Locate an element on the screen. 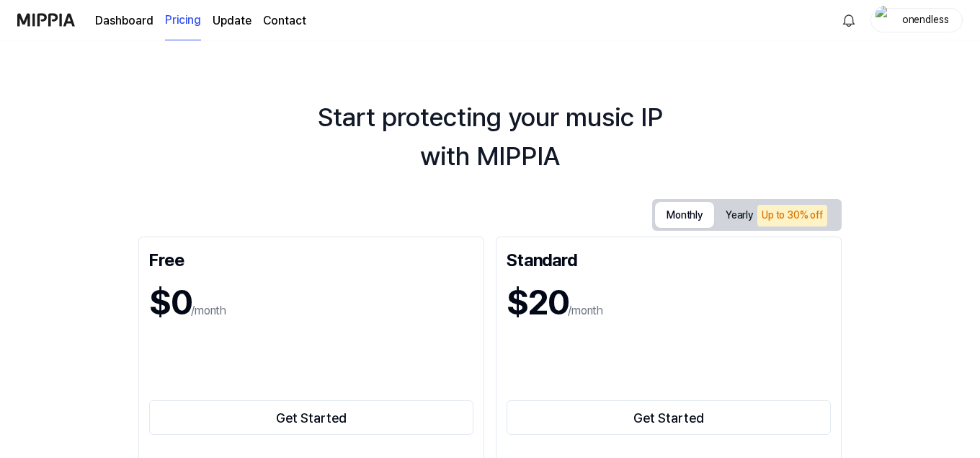  button: profileonendless is located at coordinates (917, 20).